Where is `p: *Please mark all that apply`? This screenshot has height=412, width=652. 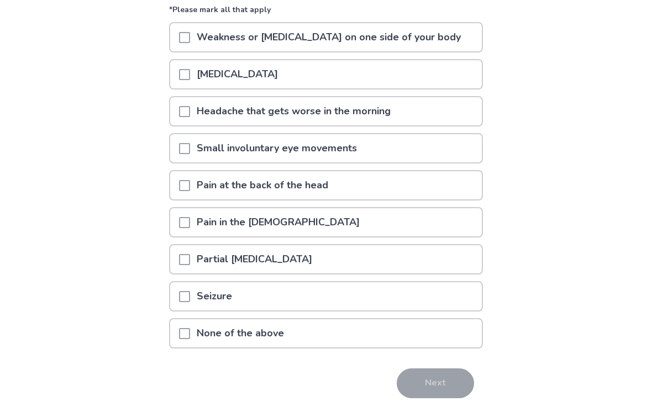 p: *Please mark all that apply is located at coordinates (326, 13).